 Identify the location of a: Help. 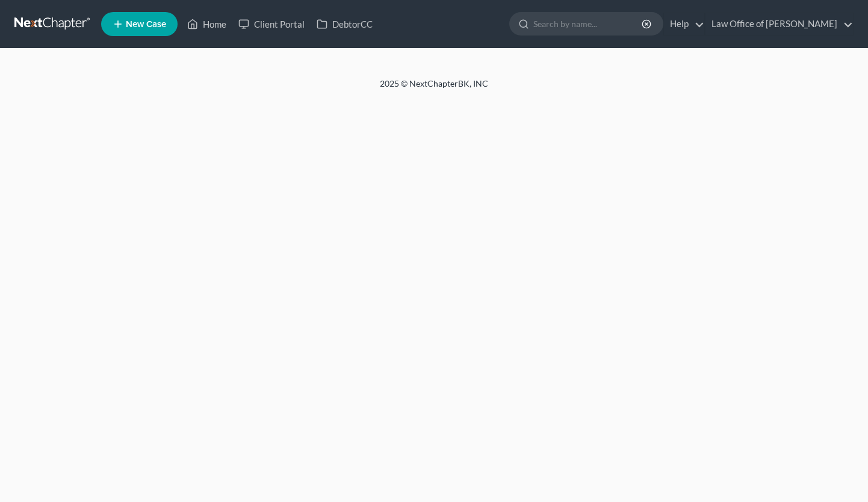
(684, 24).